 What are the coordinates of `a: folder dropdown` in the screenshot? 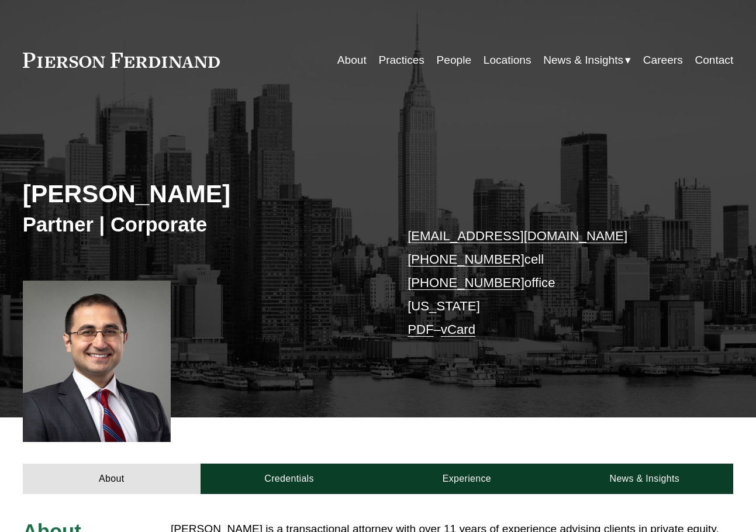 It's located at (587, 60).